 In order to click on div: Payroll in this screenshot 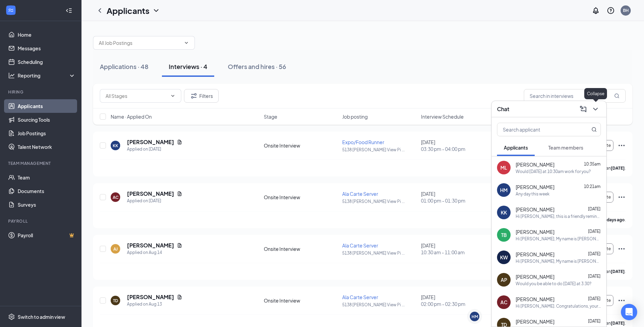, I will do `click(41, 221)`.